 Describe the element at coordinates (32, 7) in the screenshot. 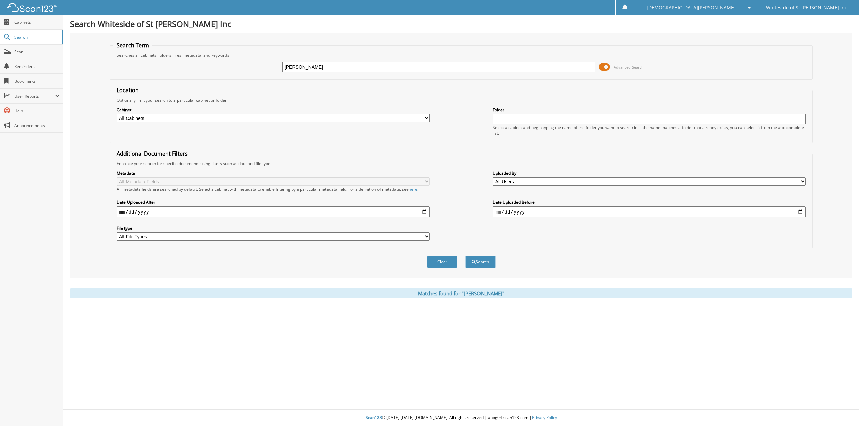

I see `img: scan123-logo-white.svg` at that location.